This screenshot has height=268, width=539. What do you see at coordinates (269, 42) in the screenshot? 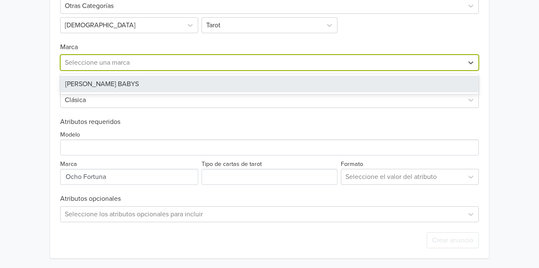
I see `h6: Marca` at bounding box center [269, 42].